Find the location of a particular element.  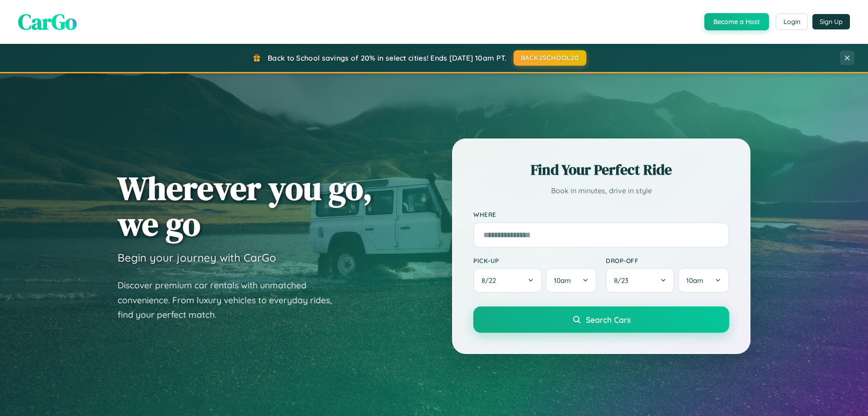

label: Pick-up is located at coordinates (535, 260).